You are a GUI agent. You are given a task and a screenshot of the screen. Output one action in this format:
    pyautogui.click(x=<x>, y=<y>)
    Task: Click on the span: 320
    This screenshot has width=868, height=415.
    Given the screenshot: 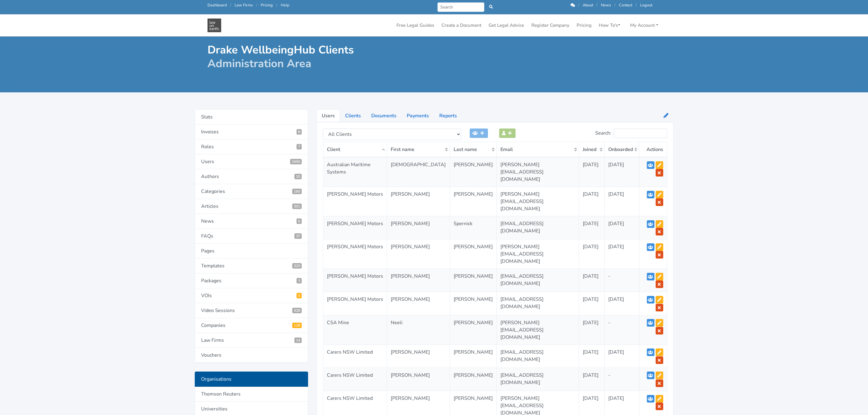 What is the action you would take?
    pyautogui.click(x=297, y=266)
    